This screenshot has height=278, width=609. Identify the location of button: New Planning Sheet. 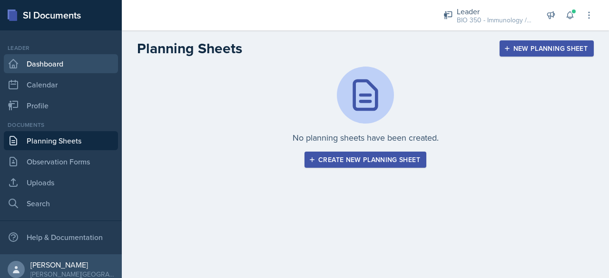
(547, 49).